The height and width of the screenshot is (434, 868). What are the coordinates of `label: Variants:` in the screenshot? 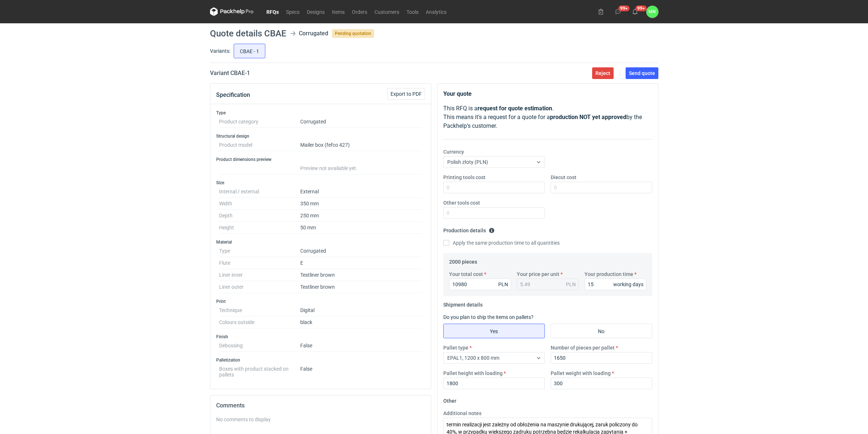 It's located at (220, 51).